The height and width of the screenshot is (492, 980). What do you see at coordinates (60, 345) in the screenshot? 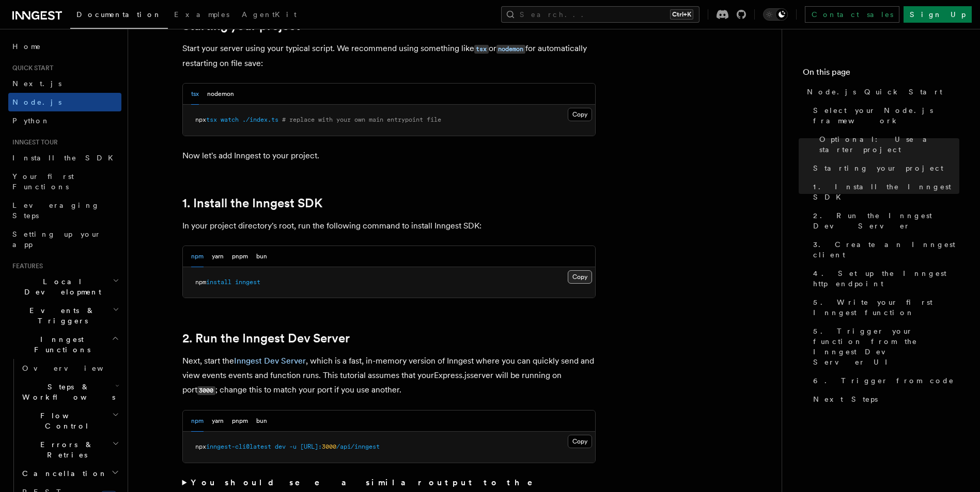
I see `span: Inngest Functions` at bounding box center [60, 345].